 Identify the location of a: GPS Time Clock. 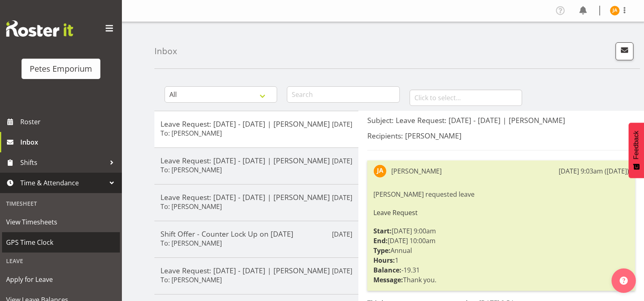
(61, 242).